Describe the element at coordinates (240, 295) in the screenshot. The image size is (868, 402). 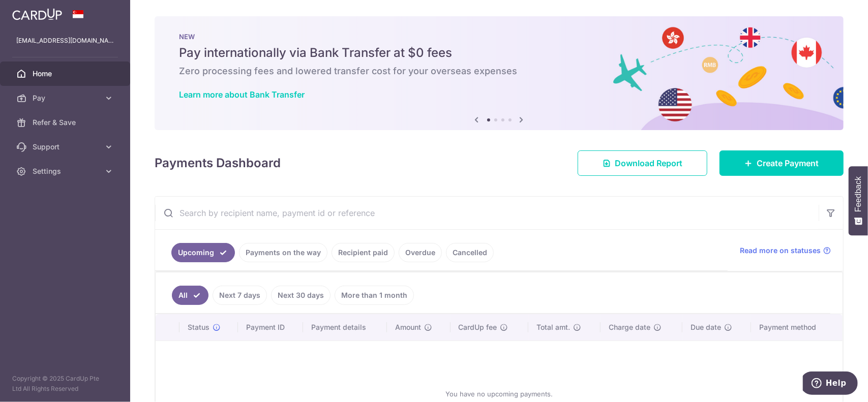
I see `a: Next 7 days` at that location.